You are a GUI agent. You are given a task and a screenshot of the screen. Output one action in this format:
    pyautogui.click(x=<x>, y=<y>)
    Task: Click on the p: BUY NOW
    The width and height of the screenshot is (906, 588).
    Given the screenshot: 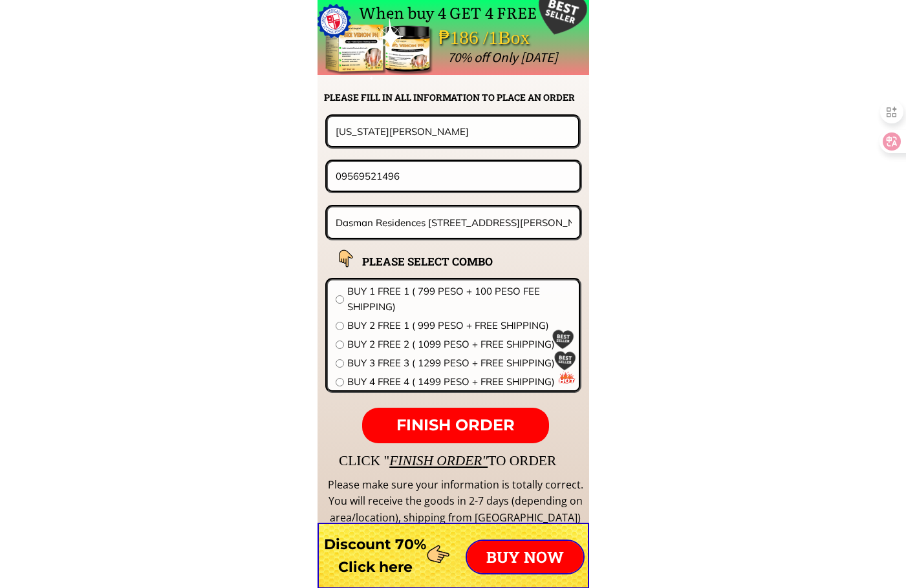 What is the action you would take?
    pyautogui.click(x=525, y=557)
    